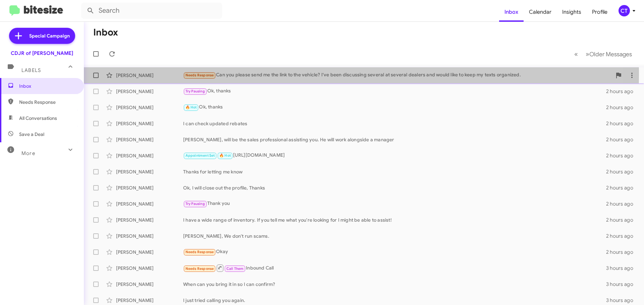 The width and height of the screenshot is (644, 305). What do you see at coordinates (625, 11) in the screenshot?
I see `button: CT` at bounding box center [625, 11].